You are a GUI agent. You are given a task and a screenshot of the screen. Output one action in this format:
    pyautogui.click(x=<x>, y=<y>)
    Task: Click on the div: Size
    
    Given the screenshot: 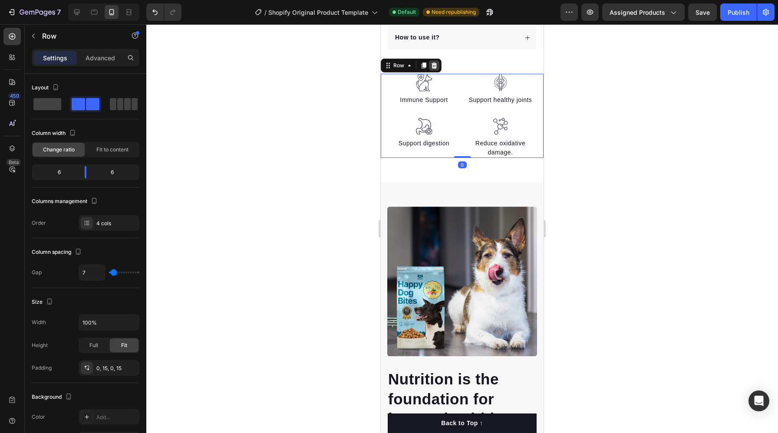 What is the action you would take?
    pyautogui.click(x=43, y=302)
    